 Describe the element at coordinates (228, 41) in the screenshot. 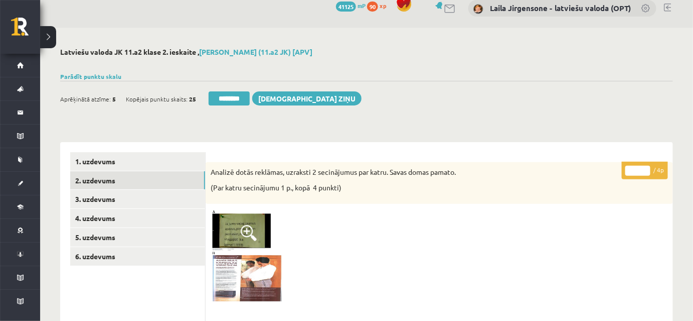

I see `body: Bagātinātā teksta redaktors, wiswyg-editor-user-answer-47024941454180` at that location.